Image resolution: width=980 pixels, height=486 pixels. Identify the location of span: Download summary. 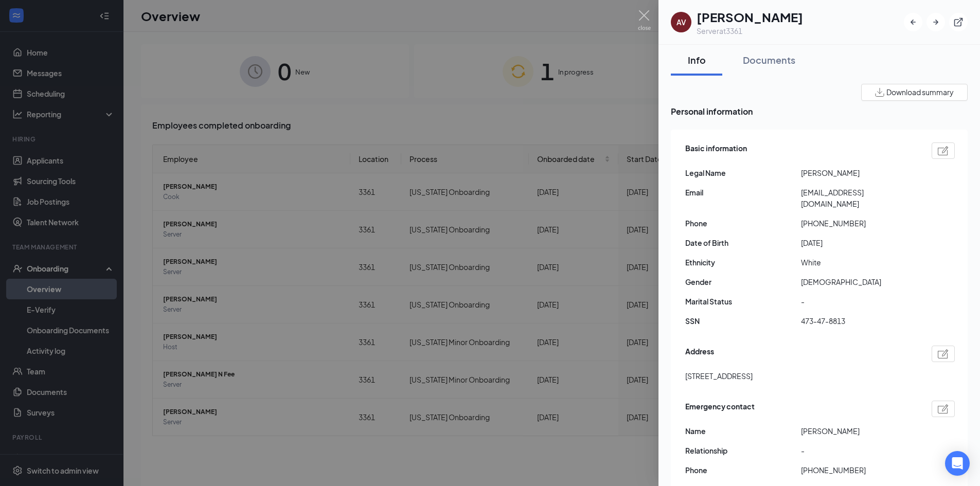
(919, 92).